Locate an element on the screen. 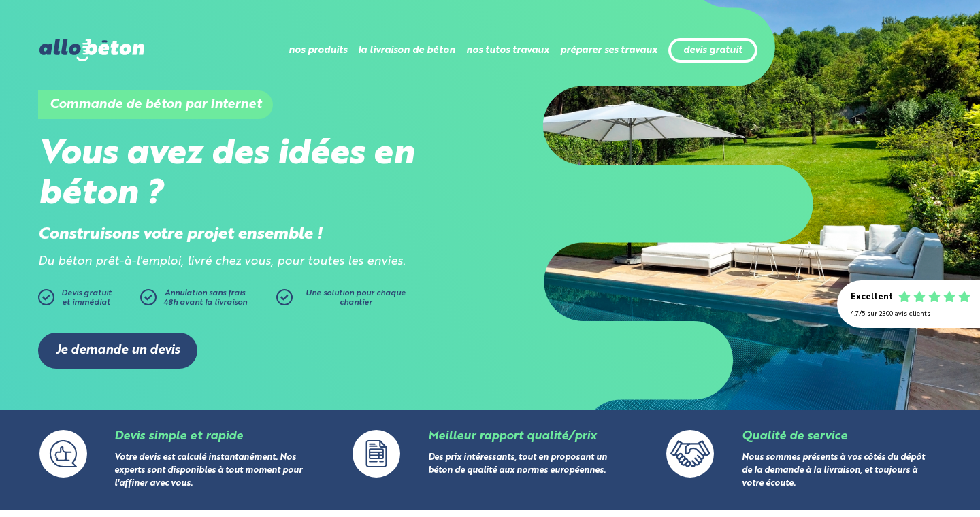 The height and width of the screenshot is (517, 980). strong: Construisons votre projet ensemble ! is located at coordinates (181, 234).